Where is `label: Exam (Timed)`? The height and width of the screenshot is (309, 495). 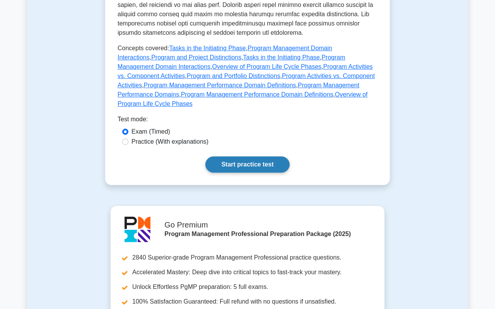 label: Exam (Timed) is located at coordinates (151, 132).